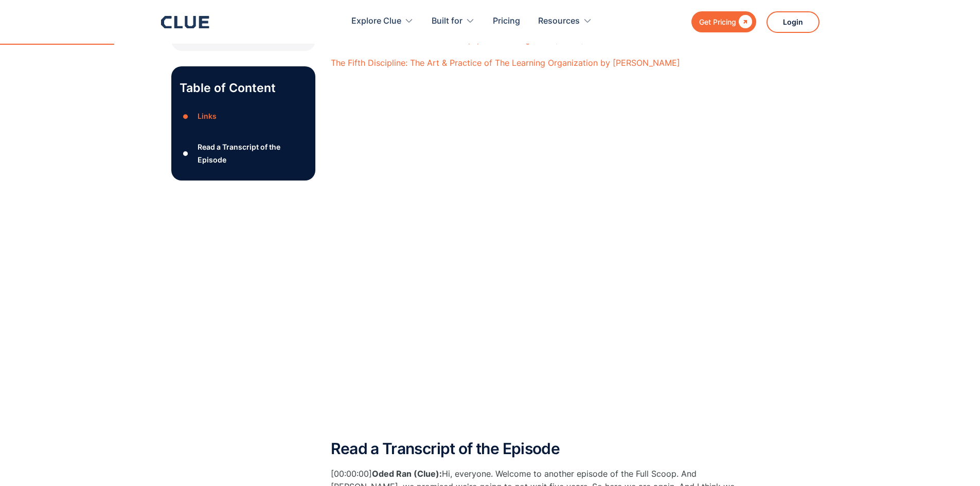 Image resolution: width=980 pixels, height=486 pixels. I want to click on h2: Read a Transcript of the Episode, so click(536, 449).